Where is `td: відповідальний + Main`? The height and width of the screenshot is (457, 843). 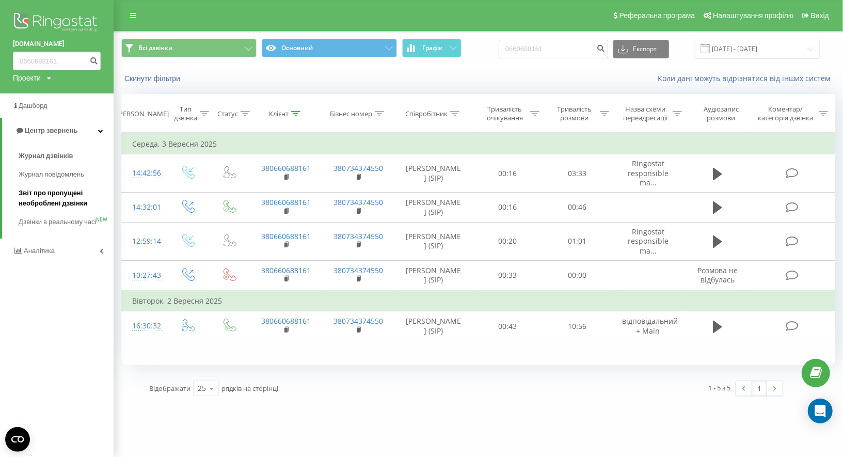
td: відповідальний + Main is located at coordinates (647, 326).